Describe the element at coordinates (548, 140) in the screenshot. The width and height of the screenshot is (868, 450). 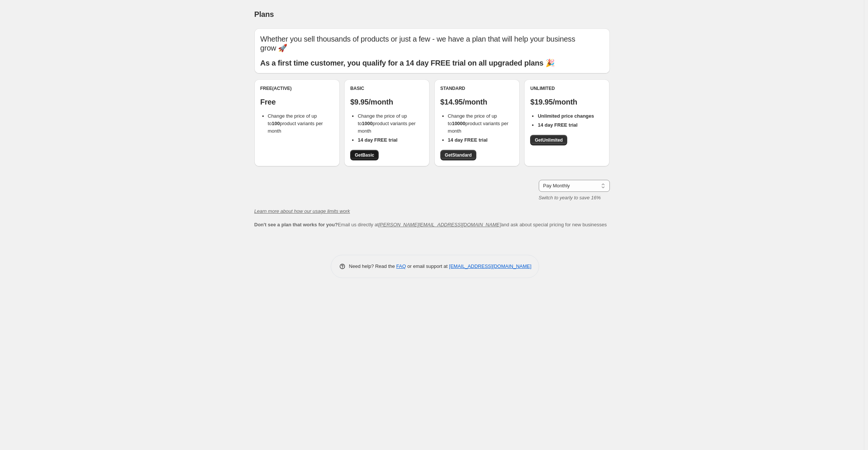
I see `span: Get Unlimited` at that location.